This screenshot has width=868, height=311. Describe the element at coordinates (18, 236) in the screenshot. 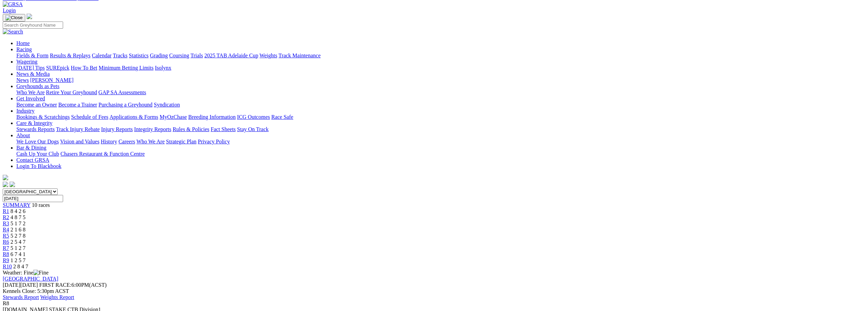

I see `span: 5 2 7 8` at that location.